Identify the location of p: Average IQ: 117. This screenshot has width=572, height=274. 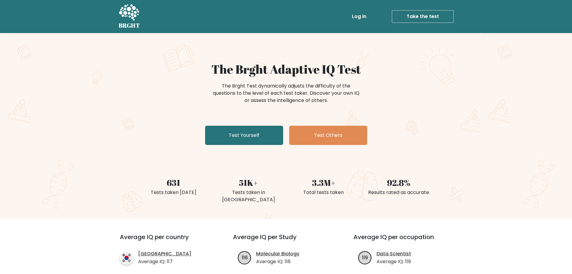
(165, 261).